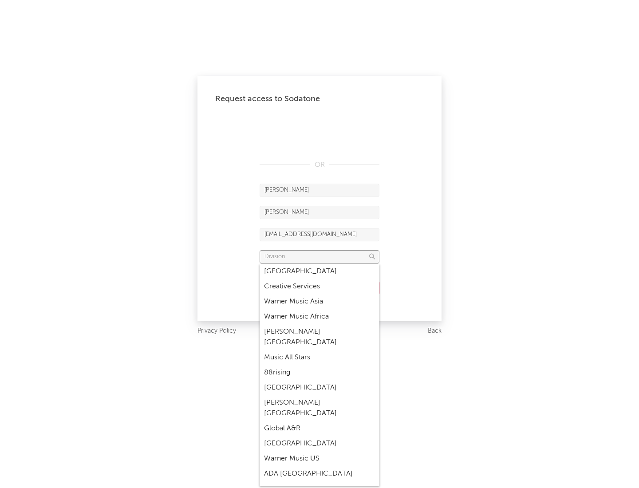 This screenshot has width=639, height=488. I want to click on div: OR, so click(320, 165).